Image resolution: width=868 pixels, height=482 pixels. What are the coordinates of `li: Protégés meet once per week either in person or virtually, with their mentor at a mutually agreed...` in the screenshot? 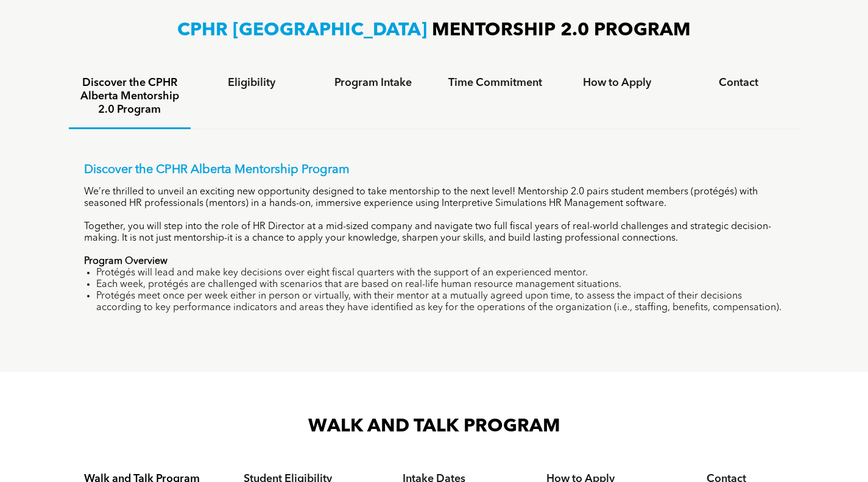 It's located at (441, 302).